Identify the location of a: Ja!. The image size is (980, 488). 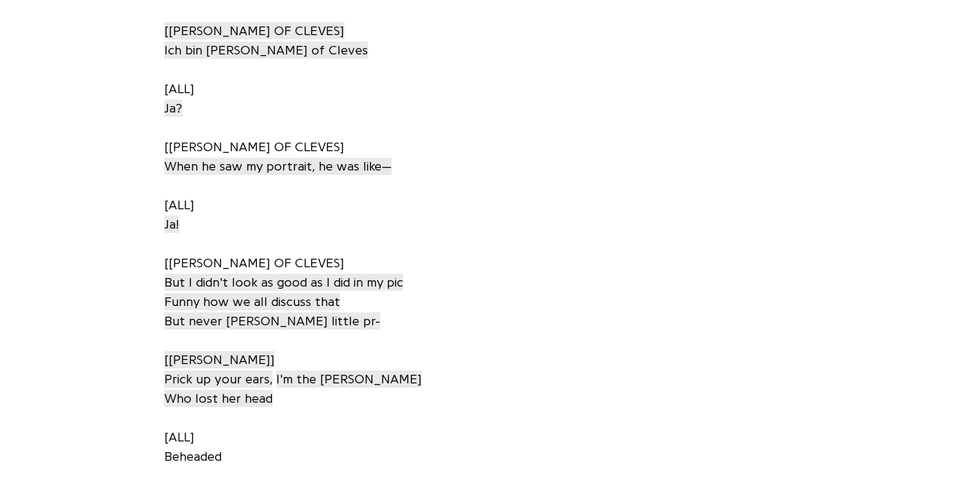
(171, 224).